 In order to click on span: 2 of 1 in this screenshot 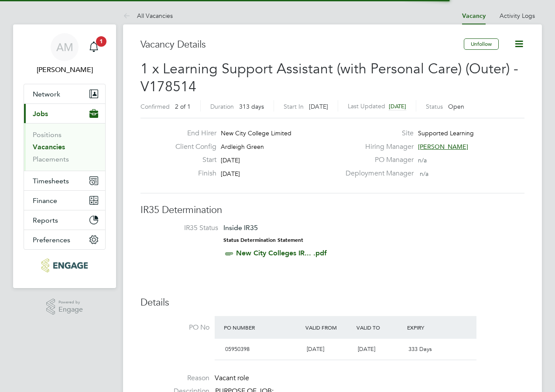, I will do `click(183, 107)`.